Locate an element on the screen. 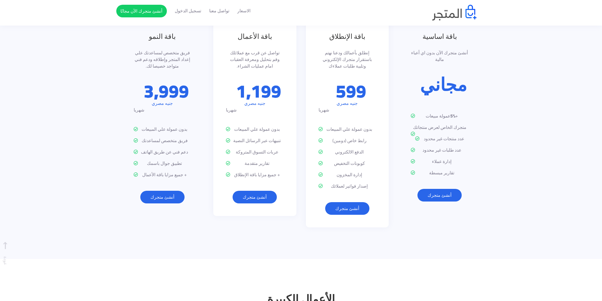  p: 3,999 is located at coordinates (166, 91).